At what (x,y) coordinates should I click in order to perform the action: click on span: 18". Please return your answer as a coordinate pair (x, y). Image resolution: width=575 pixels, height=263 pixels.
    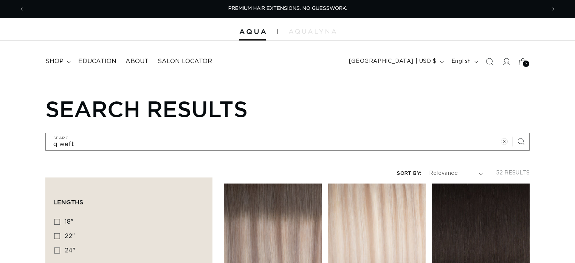
    Looking at the image, I should click on (69, 222).